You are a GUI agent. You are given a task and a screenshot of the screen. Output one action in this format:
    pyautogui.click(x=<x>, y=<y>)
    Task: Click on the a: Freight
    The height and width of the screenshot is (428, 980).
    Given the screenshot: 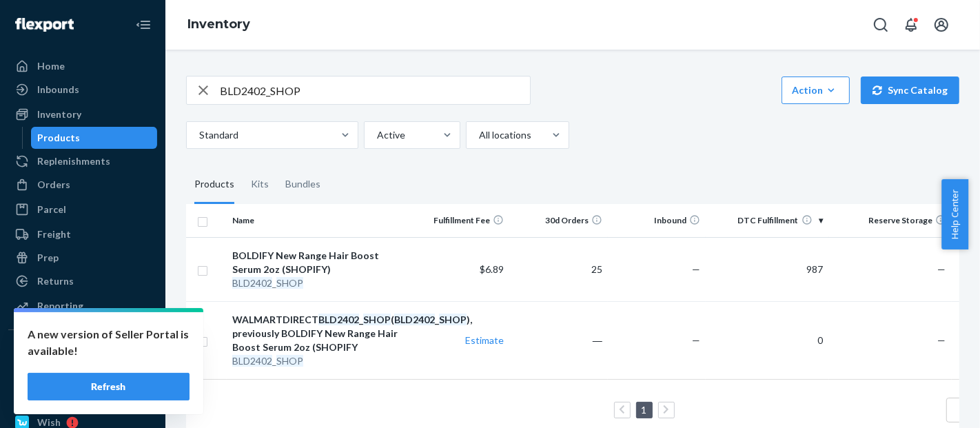 What is the action you would take?
    pyautogui.click(x=82, y=235)
    